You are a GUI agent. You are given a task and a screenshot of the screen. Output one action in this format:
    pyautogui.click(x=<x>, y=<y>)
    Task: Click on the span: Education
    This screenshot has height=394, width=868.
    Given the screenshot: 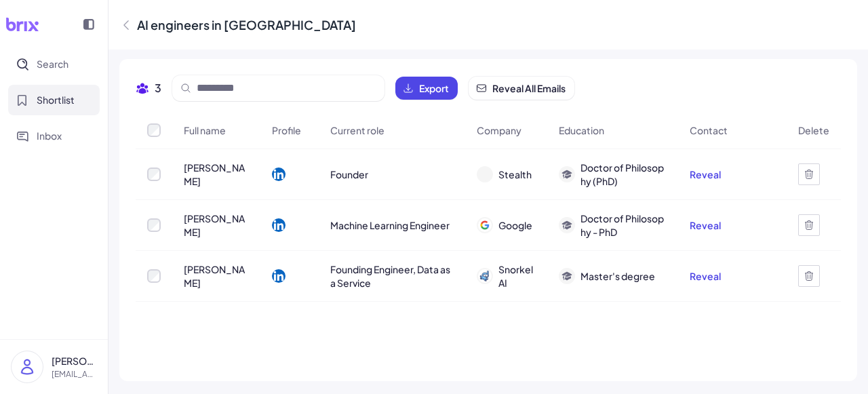 What is the action you would take?
    pyautogui.click(x=582, y=130)
    